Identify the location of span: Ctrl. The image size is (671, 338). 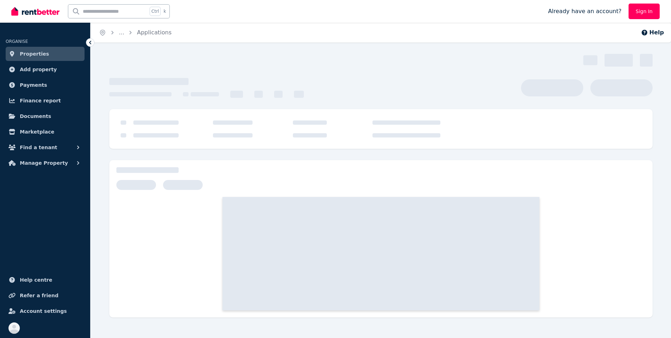
(155, 11).